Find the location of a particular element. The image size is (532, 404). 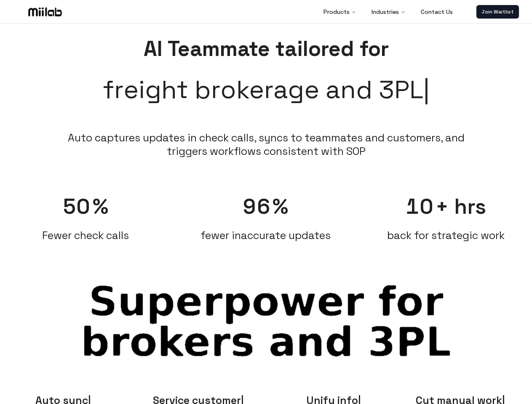

a: Contact Us is located at coordinates (437, 12).